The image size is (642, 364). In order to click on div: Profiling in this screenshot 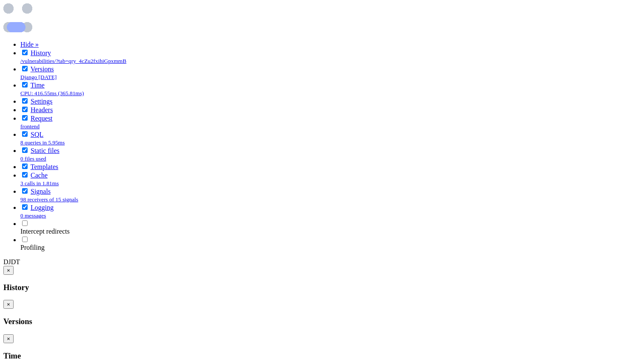, I will do `click(329, 247)`.